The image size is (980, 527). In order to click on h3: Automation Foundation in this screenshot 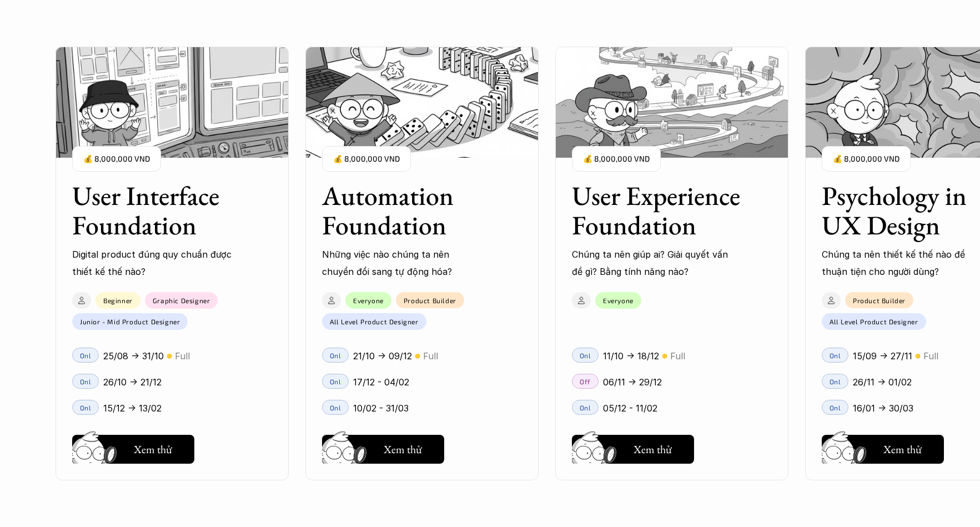, I will do `click(408, 211)`.